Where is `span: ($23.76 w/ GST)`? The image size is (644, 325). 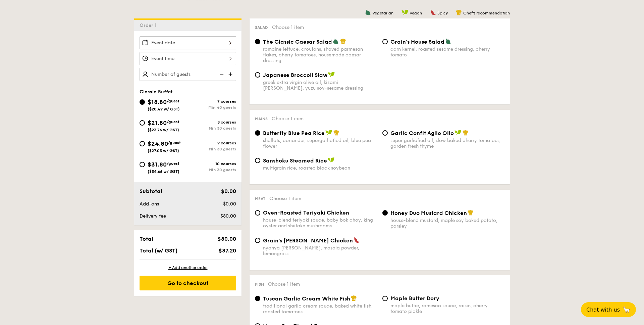 span: ($23.76 w/ GST) is located at coordinates (163, 130).